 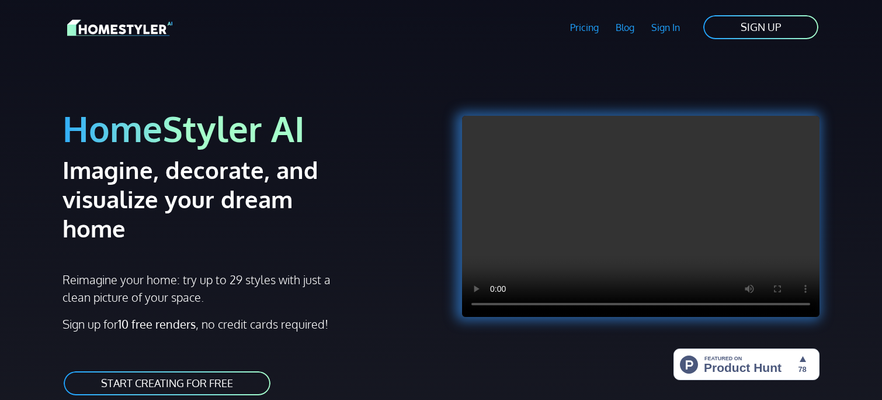 What do you see at coordinates (666, 27) in the screenshot?
I see `a: Sign In` at bounding box center [666, 27].